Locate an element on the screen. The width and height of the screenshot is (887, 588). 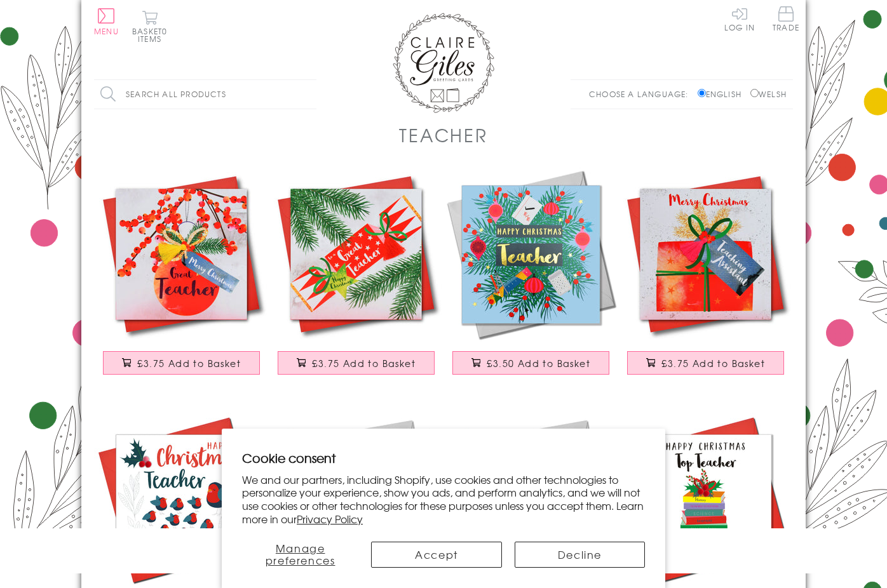
img: Christmas Card, Pile of School Books, Top Teacher, Embellished with pompoms is located at coordinates (705, 500).